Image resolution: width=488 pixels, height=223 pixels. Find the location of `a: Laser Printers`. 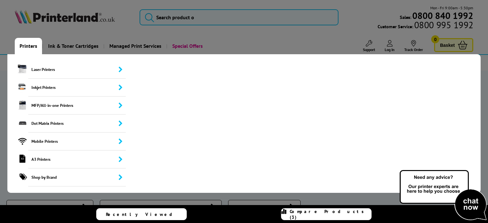

a: Laser Printers is located at coordinates (66, 70).